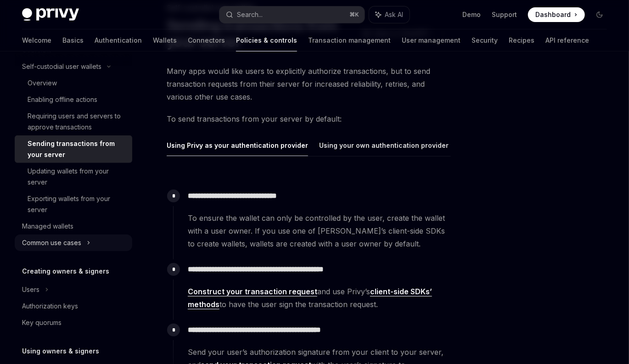 This screenshot has width=629, height=364. I want to click on a: Transaction management, so click(350, 41).